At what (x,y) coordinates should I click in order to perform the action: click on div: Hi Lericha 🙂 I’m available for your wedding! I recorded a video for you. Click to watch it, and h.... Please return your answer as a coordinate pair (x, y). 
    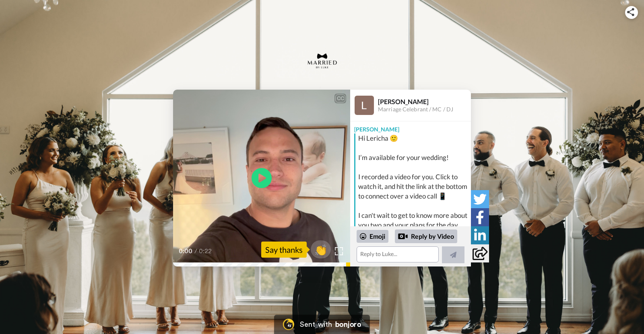
    Looking at the image, I should click on (413, 192).